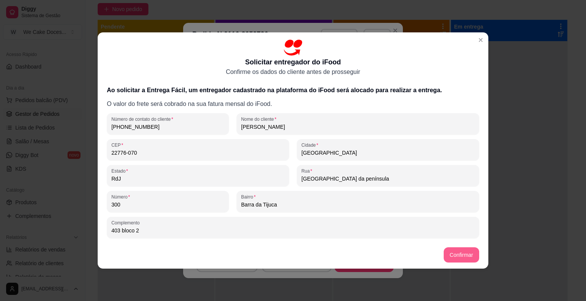 The height and width of the screenshot is (301, 586). I want to click on label: CEP, so click(119, 145).